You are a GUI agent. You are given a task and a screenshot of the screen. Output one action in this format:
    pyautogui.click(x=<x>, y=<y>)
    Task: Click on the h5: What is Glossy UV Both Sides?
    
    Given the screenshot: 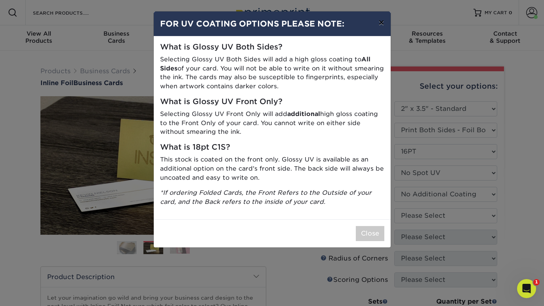 What is the action you would take?
    pyautogui.click(x=272, y=47)
    